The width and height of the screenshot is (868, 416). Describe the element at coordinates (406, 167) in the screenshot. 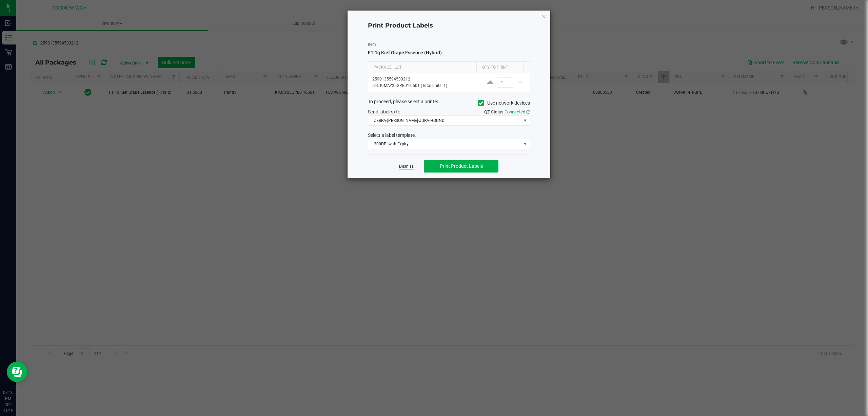

I see `a: Dismiss` at that location.